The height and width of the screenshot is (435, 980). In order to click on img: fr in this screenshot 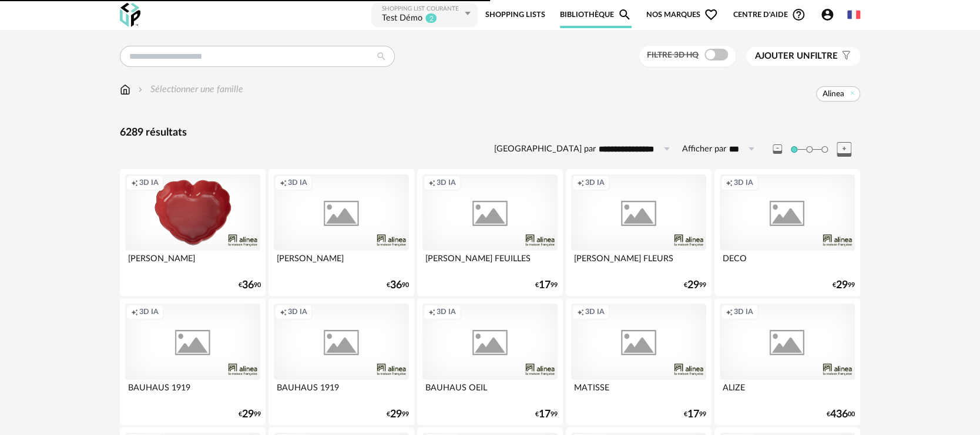, I will do `click(854, 15)`.